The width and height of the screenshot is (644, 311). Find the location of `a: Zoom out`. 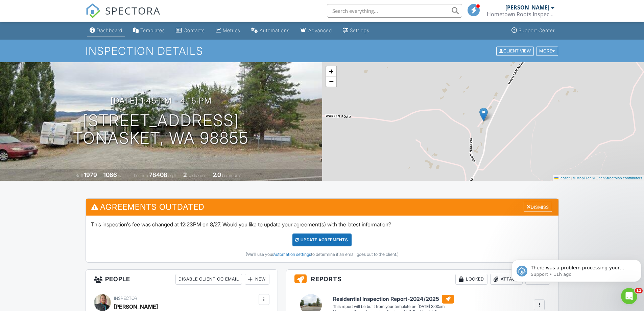

a: Zoom out is located at coordinates (331, 81).